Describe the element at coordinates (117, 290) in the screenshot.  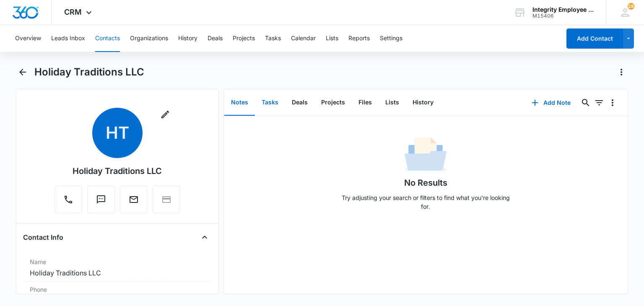
I see `label: Phone` at that location.